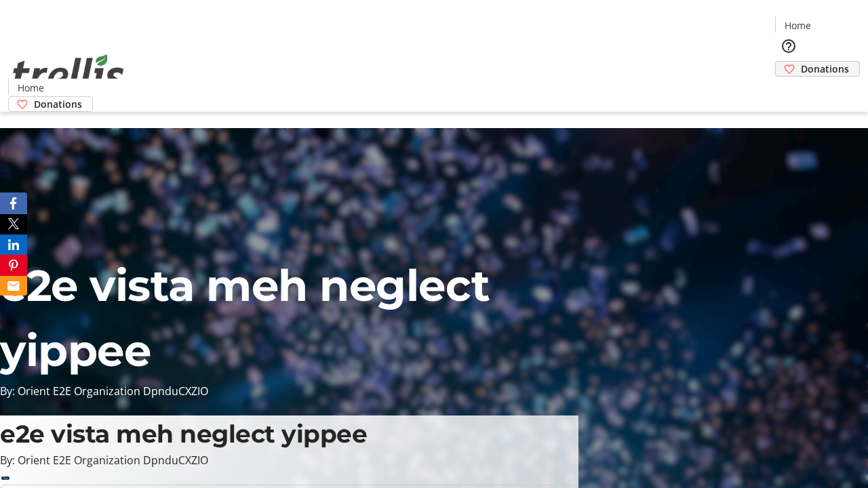 Image resolution: width=868 pixels, height=488 pixels. What do you see at coordinates (789, 46) in the screenshot?
I see `button: Help` at bounding box center [789, 46].